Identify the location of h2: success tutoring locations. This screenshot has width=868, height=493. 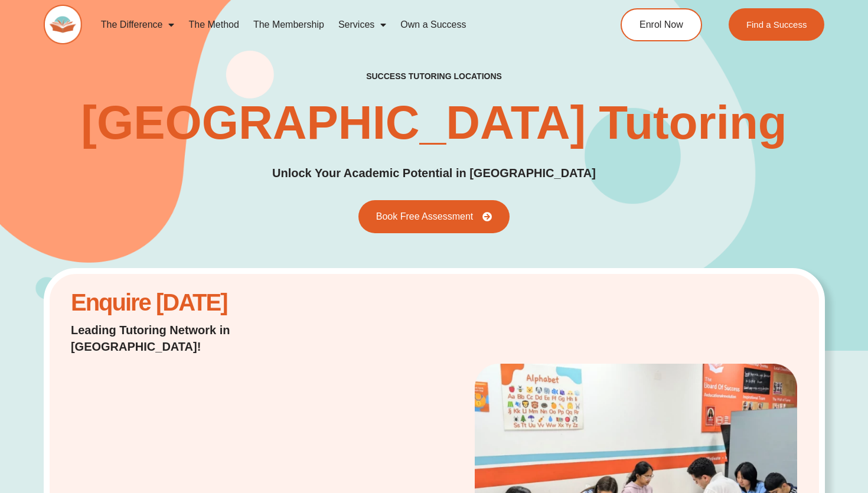
(434, 76).